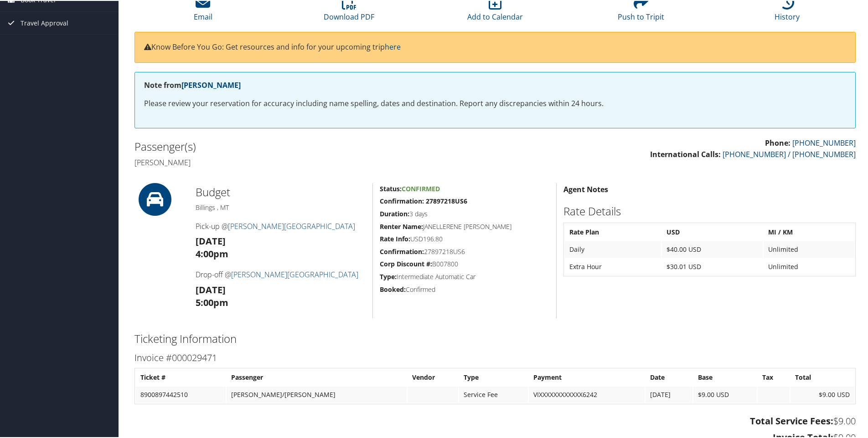  I want to click on h2: Budget, so click(281, 191).